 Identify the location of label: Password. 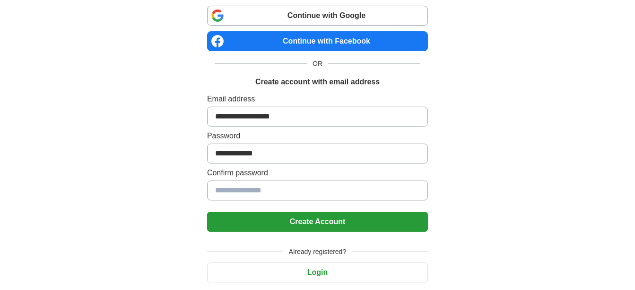
(317, 136).